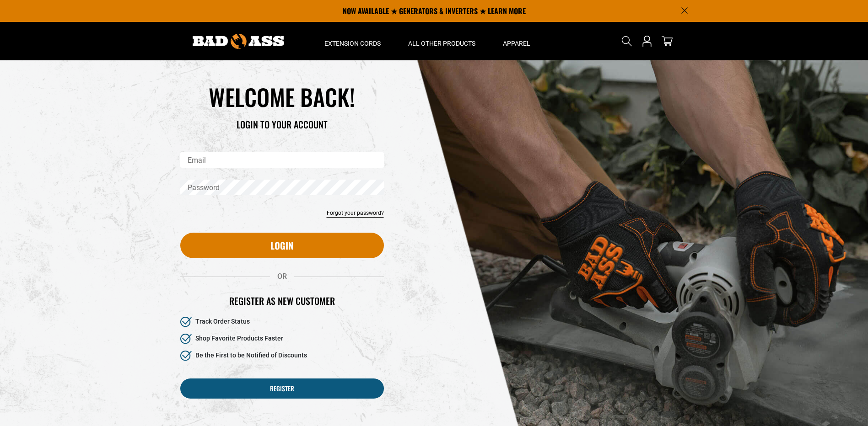 Image resolution: width=868 pixels, height=426 pixels. Describe the element at coordinates (352, 41) in the screenshot. I see `summary: Extension Cords` at that location.